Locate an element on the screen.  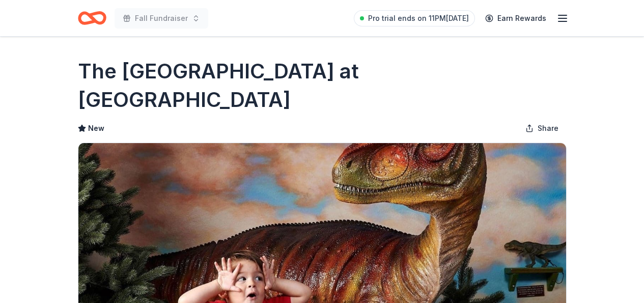
button: Share is located at coordinates (542, 128).